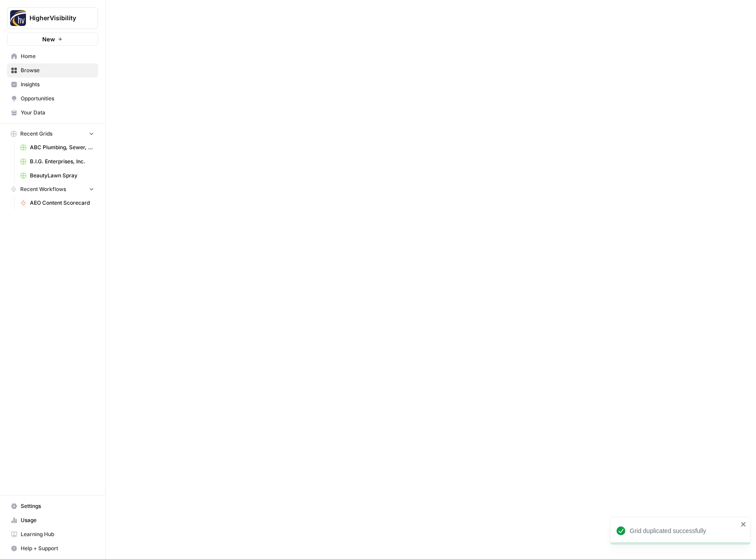  Describe the element at coordinates (52, 56) in the screenshot. I see `a: Home` at that location.